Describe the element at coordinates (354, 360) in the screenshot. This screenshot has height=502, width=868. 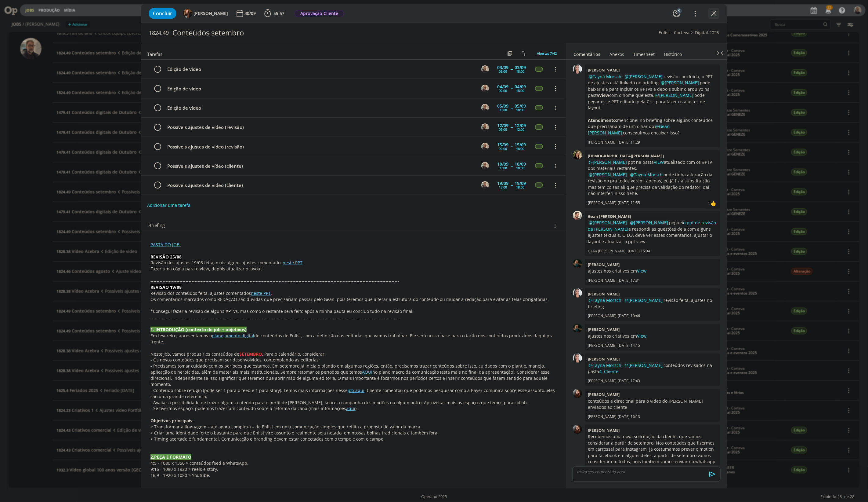
I see `p: - Os novos conteúdos que precisam ser desenvolvidos, contemplando as editorias;` at that location.